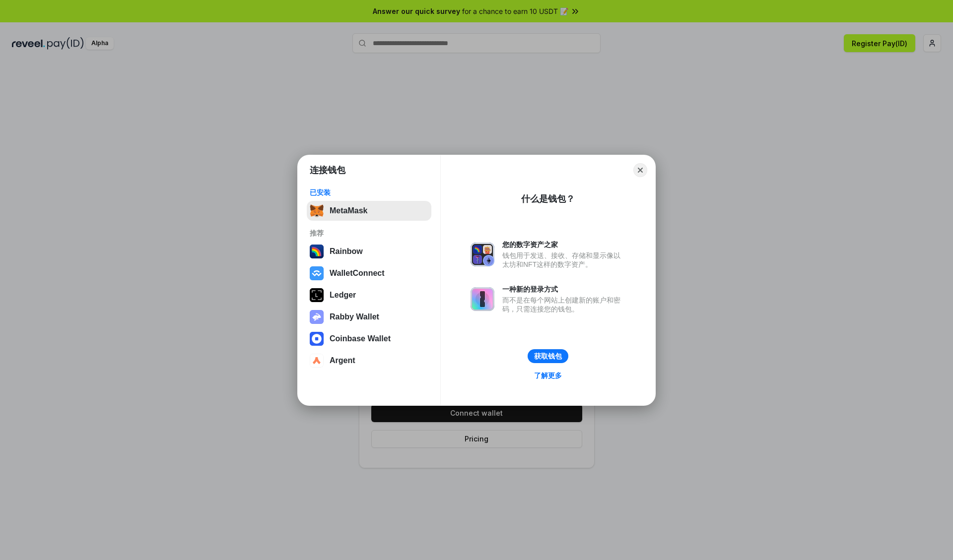 This screenshot has width=953, height=560. Describe the element at coordinates (369, 273) in the screenshot. I see `button: WalletConnect` at that location.